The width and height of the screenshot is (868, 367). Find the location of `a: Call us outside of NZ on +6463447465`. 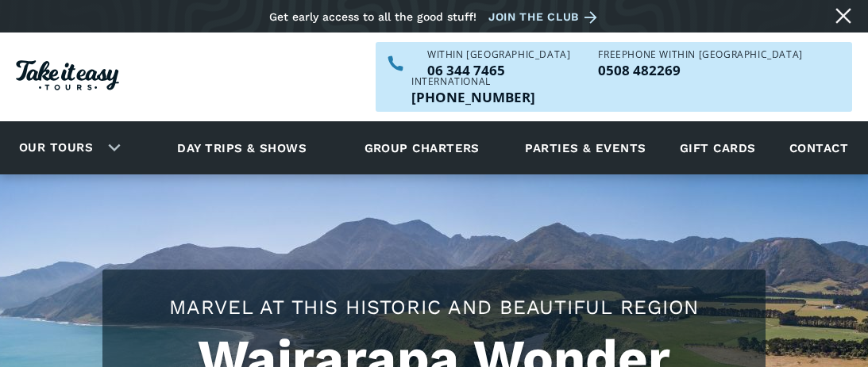

a: Call us outside of NZ on +6463447465 is located at coordinates (473, 96).